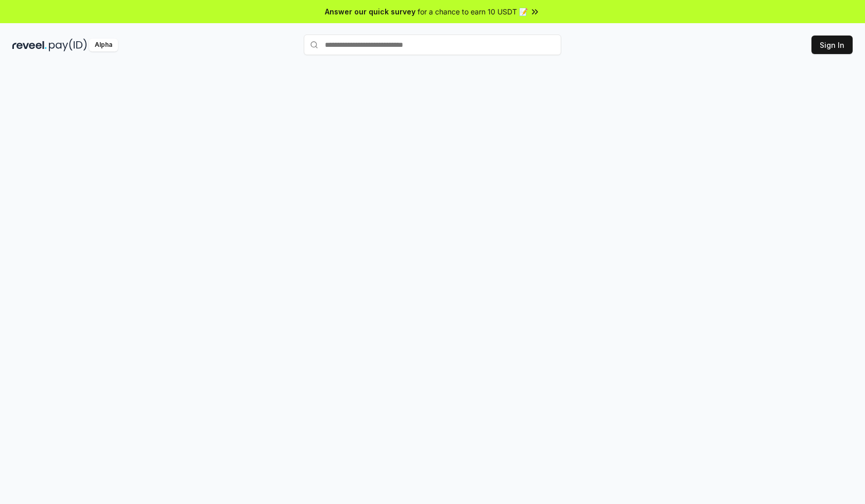 The width and height of the screenshot is (865, 504). What do you see at coordinates (472, 11) in the screenshot?
I see `span: for a chance to earn 10 USDT 📝` at bounding box center [472, 11].